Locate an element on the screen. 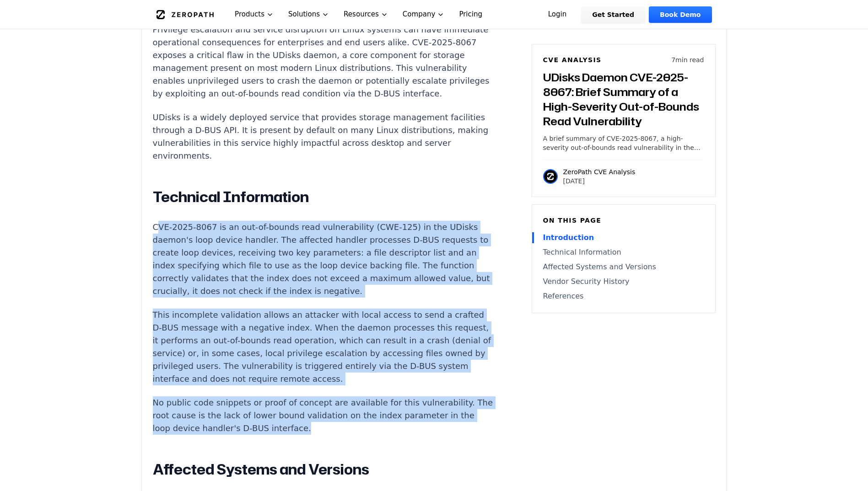 The height and width of the screenshot is (491, 868). p: No public code snippets or proof of concept are available for this vulnerability. The root cause ... is located at coordinates (323, 415).